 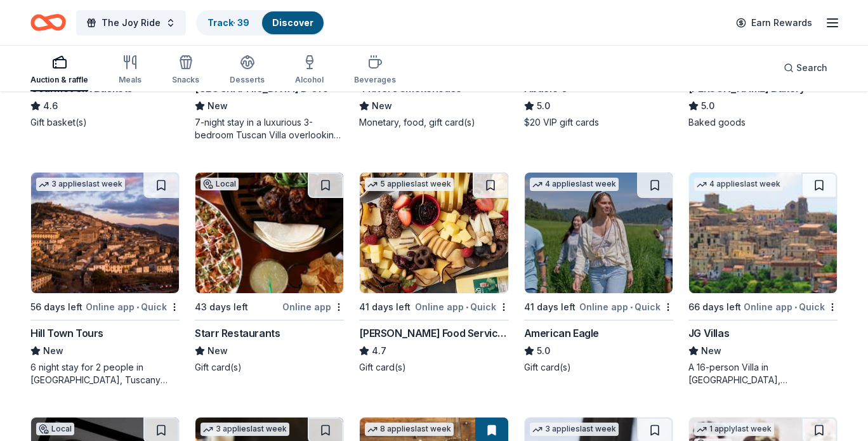 What do you see at coordinates (313, 306) in the screenshot?
I see `div: Online app` at bounding box center [313, 306].